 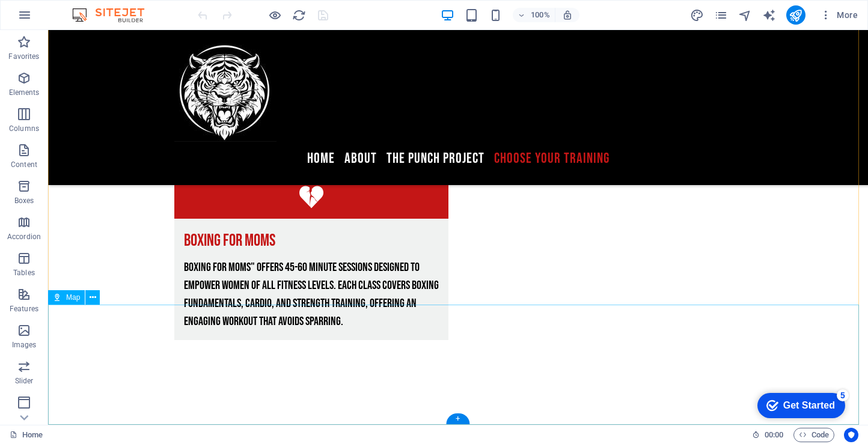 What do you see at coordinates (534, 15) in the screenshot?
I see `button: 100%` at bounding box center [534, 15].